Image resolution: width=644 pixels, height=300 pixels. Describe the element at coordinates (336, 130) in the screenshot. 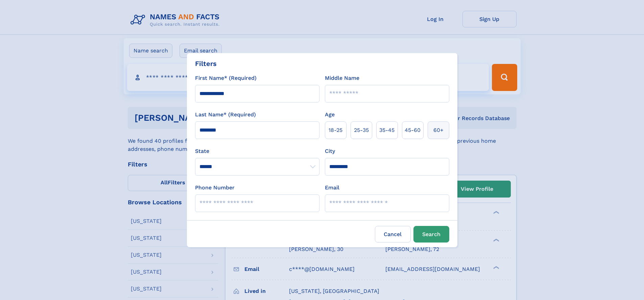

I see `span: 18‑25` at that location.